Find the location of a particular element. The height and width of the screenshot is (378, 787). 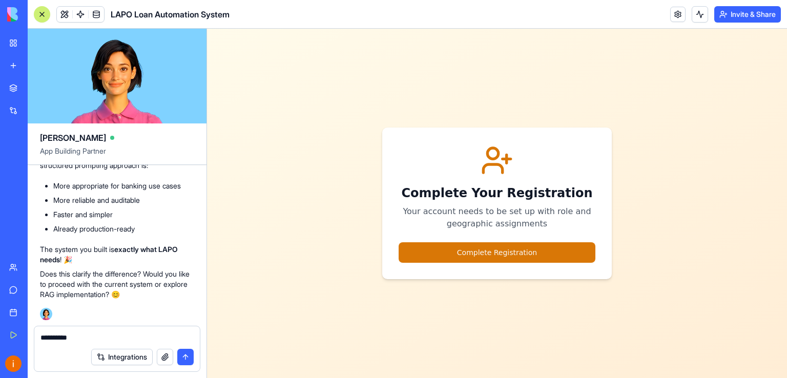

span: App Building Partner is located at coordinates (117, 155).